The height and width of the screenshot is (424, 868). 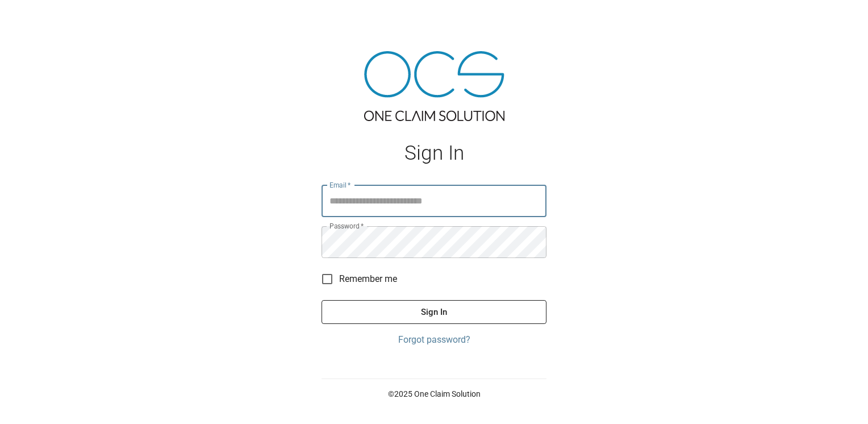 What do you see at coordinates (341, 185) in the screenshot?
I see `label: Email` at bounding box center [341, 185].